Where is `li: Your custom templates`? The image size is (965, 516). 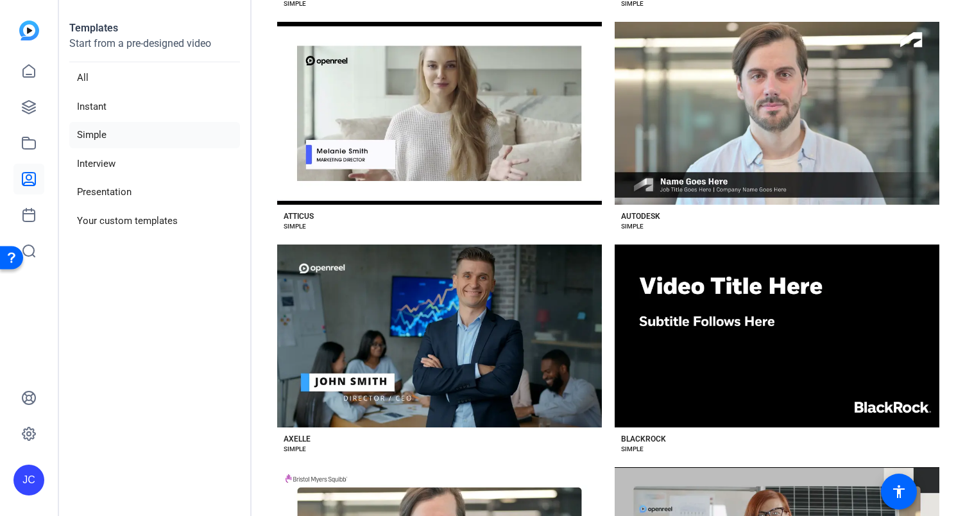
li: Your custom templates is located at coordinates (155, 221).